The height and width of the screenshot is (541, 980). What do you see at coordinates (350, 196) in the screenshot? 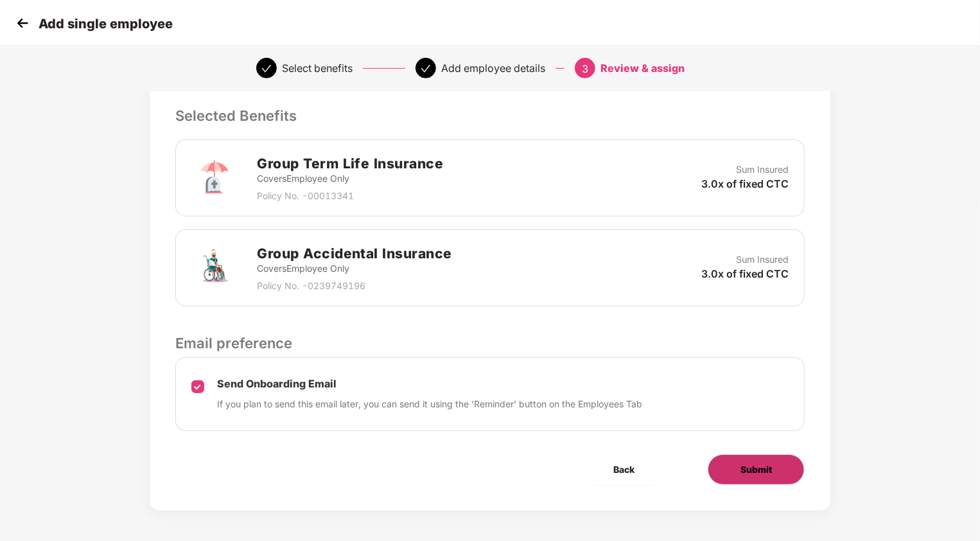
I see `p: Policy No. - 00013341` at bounding box center [350, 196].